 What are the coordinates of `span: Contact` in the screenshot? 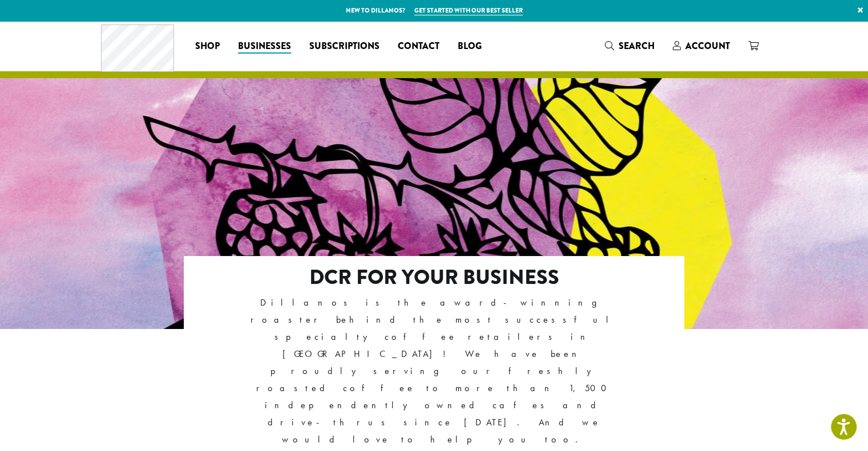 It's located at (418, 46).